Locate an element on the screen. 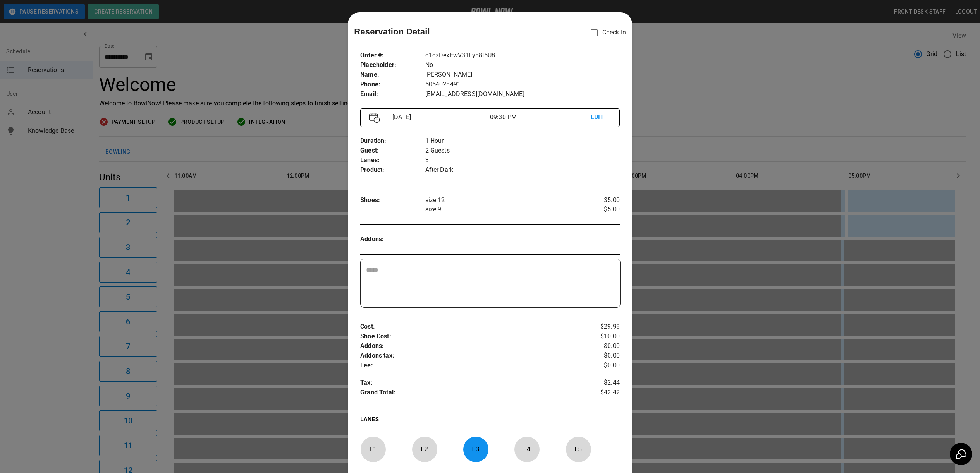  p: Guest : is located at coordinates (393, 151).